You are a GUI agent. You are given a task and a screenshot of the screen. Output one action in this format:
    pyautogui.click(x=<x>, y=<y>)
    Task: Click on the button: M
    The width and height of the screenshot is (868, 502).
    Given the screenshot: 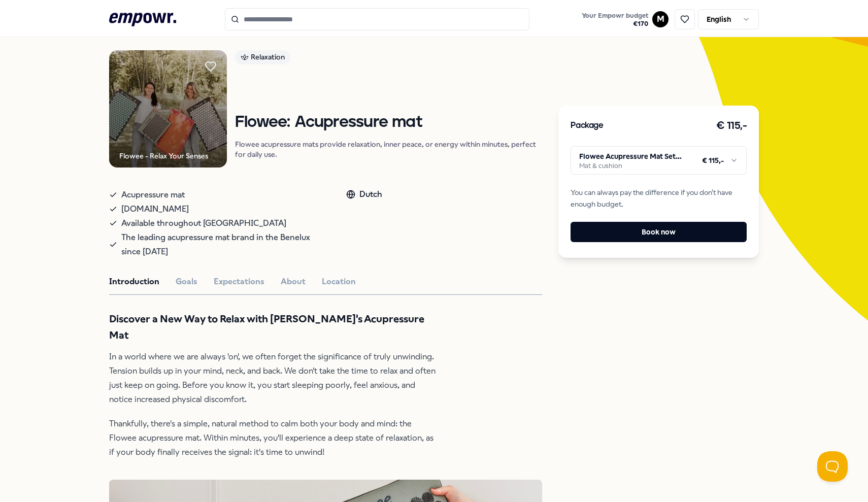 What is the action you would take?
    pyautogui.click(x=661, y=20)
    